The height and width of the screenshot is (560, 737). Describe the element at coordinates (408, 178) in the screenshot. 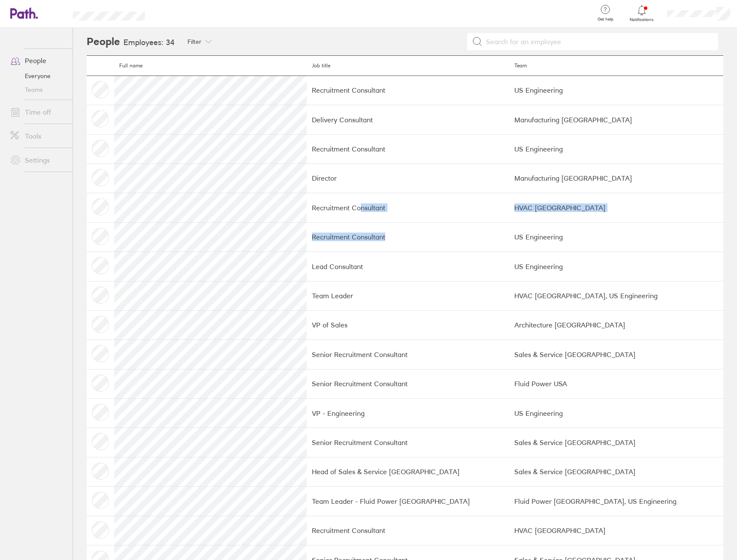

I see `td: Director` at that location.